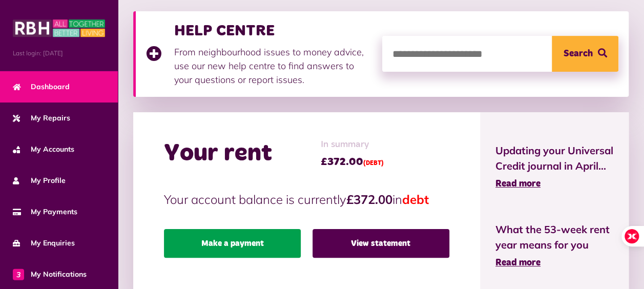  I want to click on strong: £372.00, so click(369, 199).